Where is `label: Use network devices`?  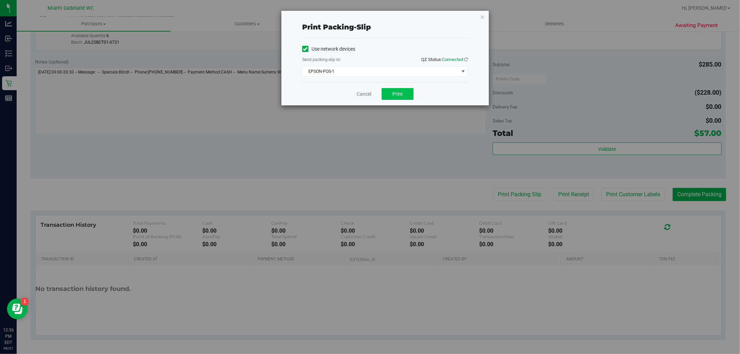
label: Use network devices is located at coordinates (329, 49).